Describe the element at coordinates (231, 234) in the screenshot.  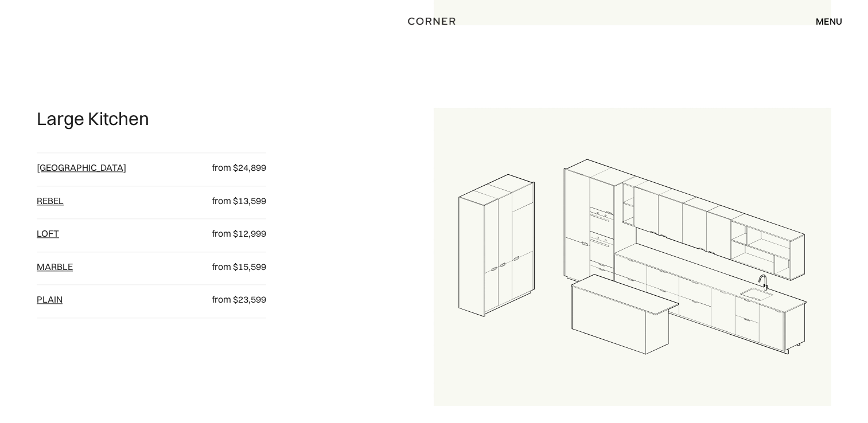
I see `p: from $12,999` at that location.